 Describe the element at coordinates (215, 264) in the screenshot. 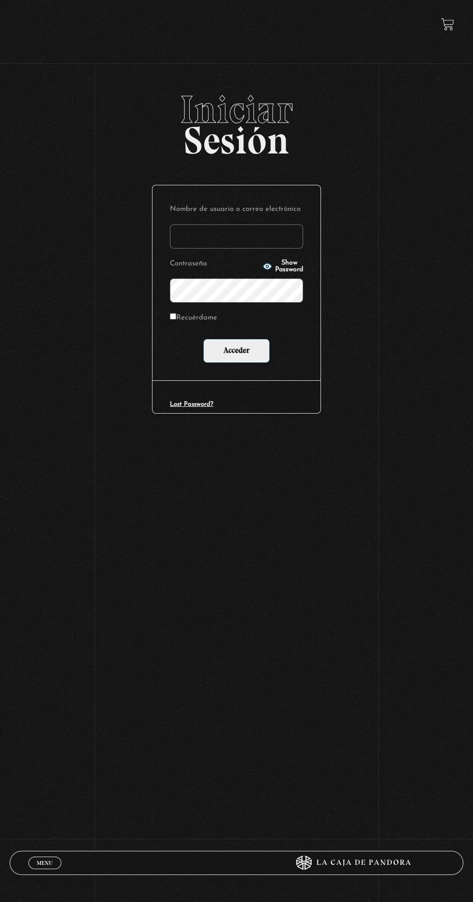

I see `label: Contraseña` at that location.